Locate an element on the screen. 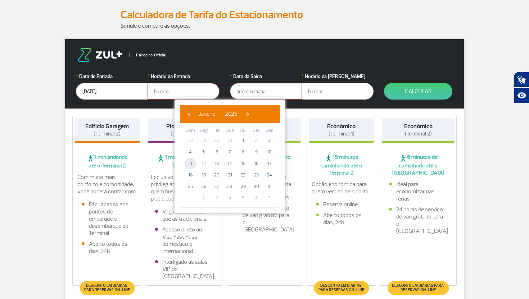 The height and width of the screenshot is (299, 529). span: 19 is located at coordinates (204, 175).